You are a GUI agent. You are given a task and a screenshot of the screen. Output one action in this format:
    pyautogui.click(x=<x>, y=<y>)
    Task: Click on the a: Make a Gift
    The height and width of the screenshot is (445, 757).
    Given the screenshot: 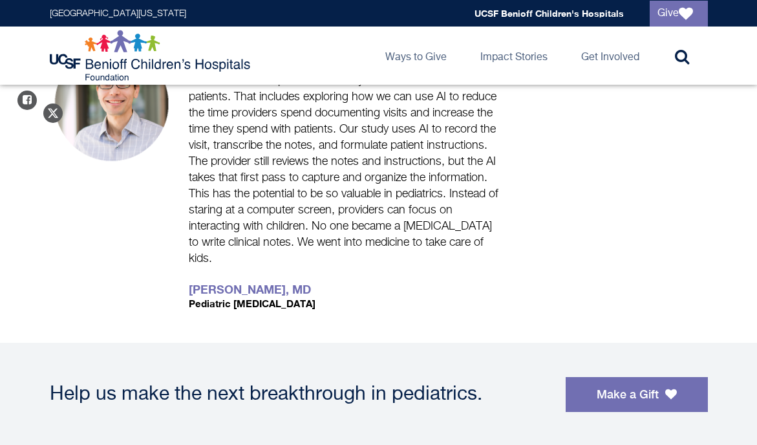 What is the action you would take?
    pyautogui.click(x=637, y=395)
    